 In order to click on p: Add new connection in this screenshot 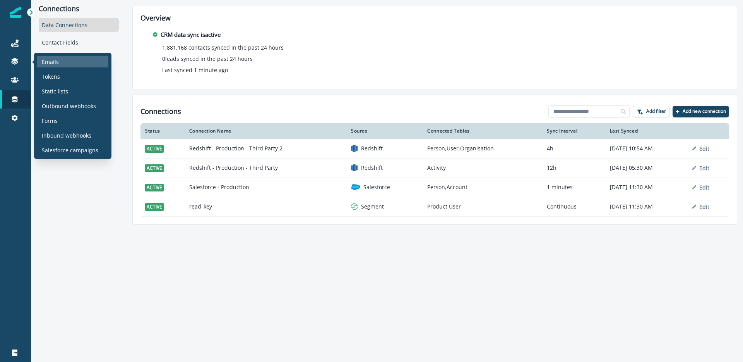, I will do `click(705, 111)`.